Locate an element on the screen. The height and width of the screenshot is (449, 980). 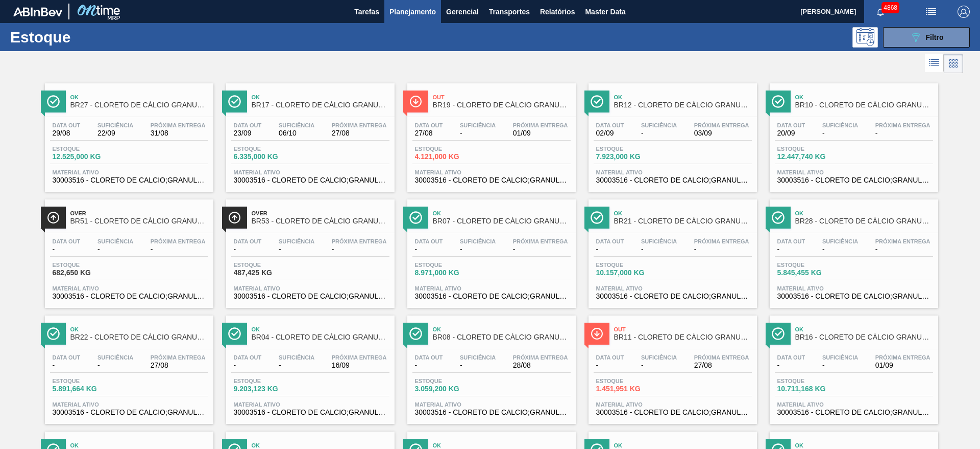
span: BR04 - CLORETO DE CÁLCIO GRANULADO is located at coordinates (321, 337).